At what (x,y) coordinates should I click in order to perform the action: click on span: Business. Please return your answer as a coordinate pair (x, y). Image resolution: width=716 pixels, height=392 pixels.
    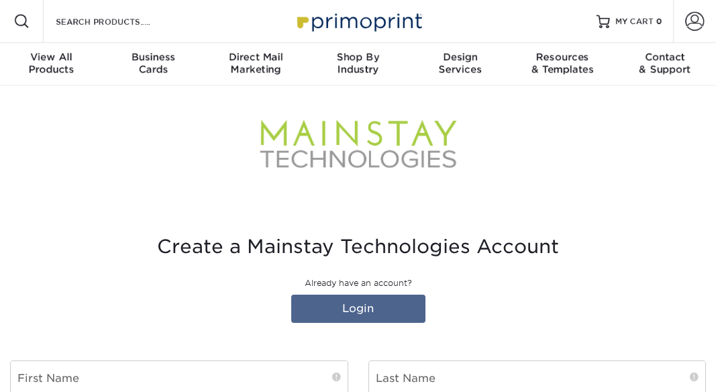
    Looking at the image, I should click on (153, 57).